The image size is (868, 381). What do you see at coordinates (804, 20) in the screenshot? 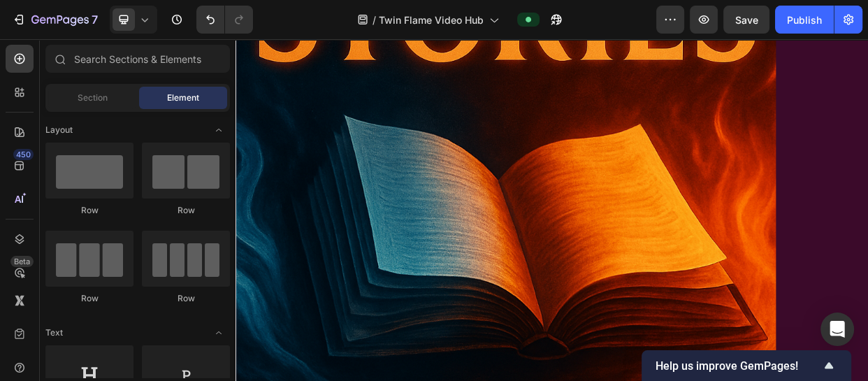
I see `button: Publish` at bounding box center [804, 20].